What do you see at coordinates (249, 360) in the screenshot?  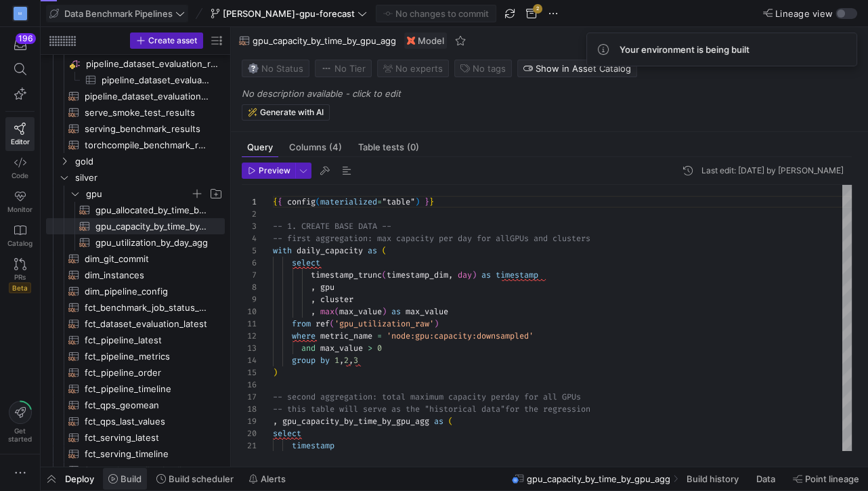 I see `div: 14` at bounding box center [249, 360].